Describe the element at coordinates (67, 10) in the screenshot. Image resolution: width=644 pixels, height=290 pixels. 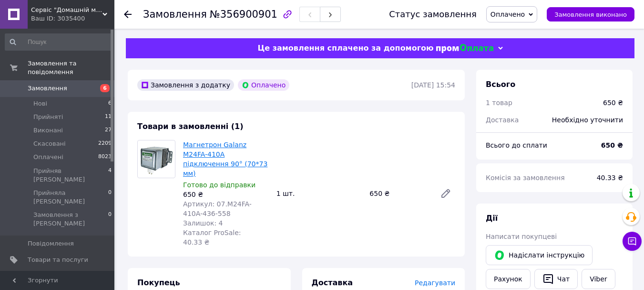
I see `span: Сервіс "Домашній майстер"` at that location.